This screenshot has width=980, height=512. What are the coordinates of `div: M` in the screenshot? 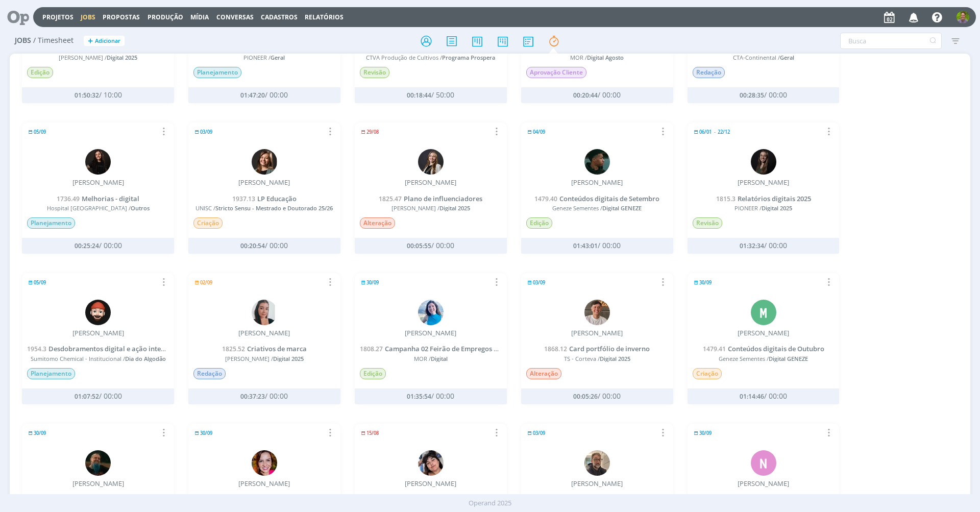 It's located at (764, 313).